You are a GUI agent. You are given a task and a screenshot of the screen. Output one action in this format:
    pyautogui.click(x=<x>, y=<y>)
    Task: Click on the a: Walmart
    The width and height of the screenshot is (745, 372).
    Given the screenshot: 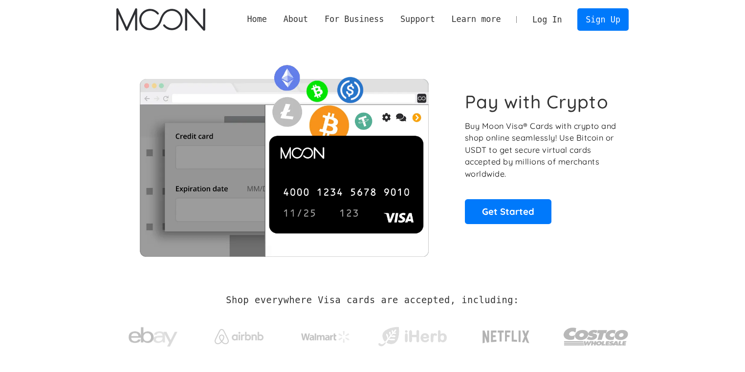 What is the action you would take?
    pyautogui.click(x=325, y=335)
    